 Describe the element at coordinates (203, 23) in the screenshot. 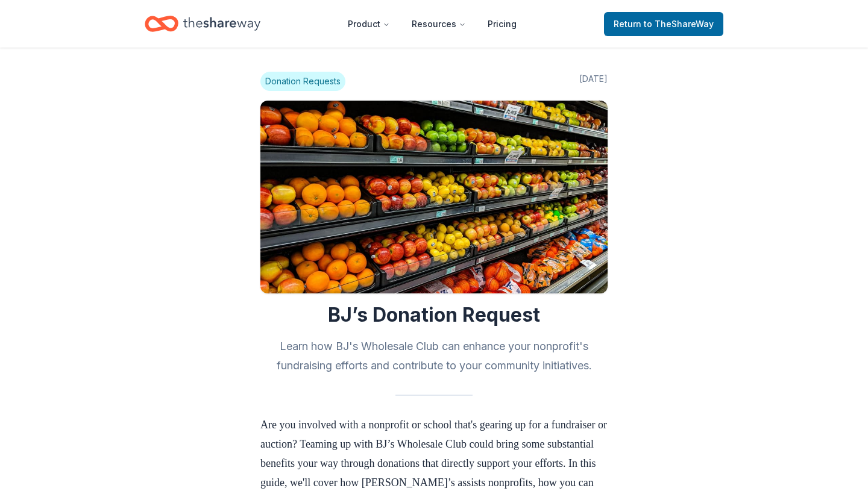

I see `a: Home` at that location.